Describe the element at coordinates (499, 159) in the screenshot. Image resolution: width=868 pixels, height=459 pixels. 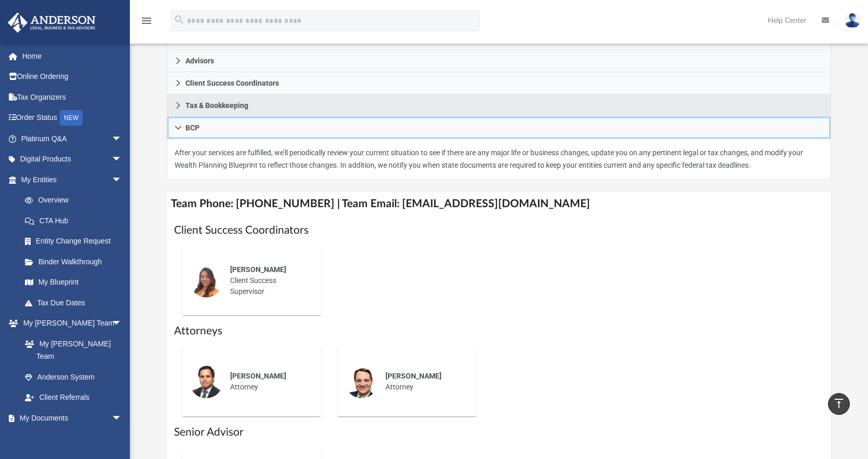
I see `p: After your services are fulfilled, we’ll periodically review your current situation to see if the...` at that location.